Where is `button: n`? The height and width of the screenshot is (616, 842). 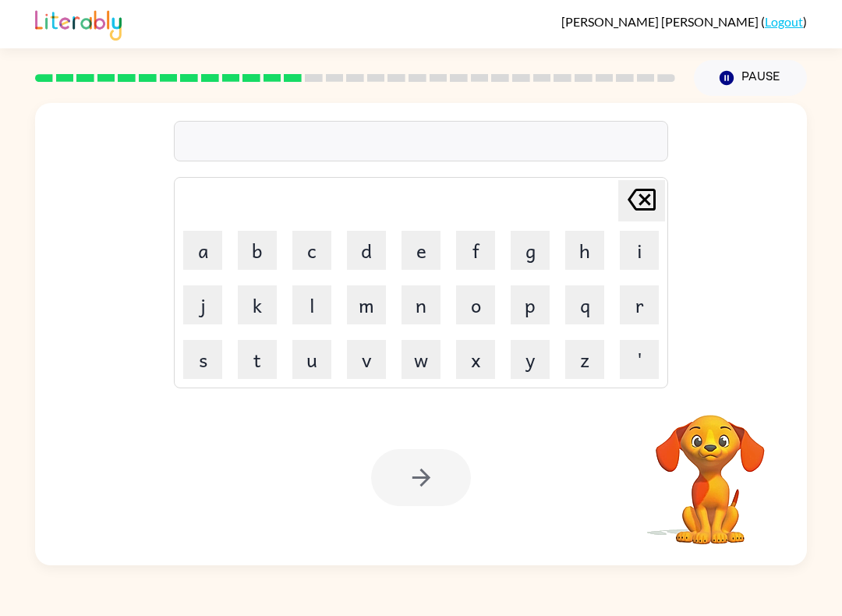 button: n is located at coordinates (421, 305).